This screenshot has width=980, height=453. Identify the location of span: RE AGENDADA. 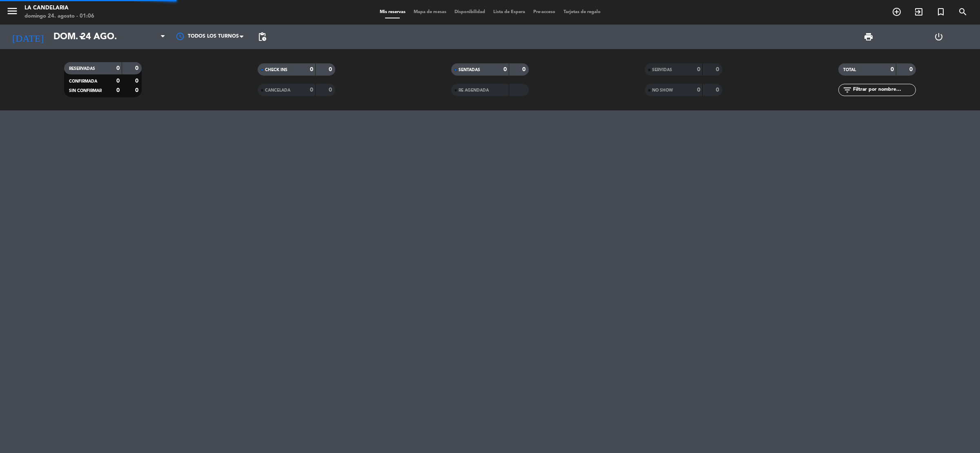
(473, 90).